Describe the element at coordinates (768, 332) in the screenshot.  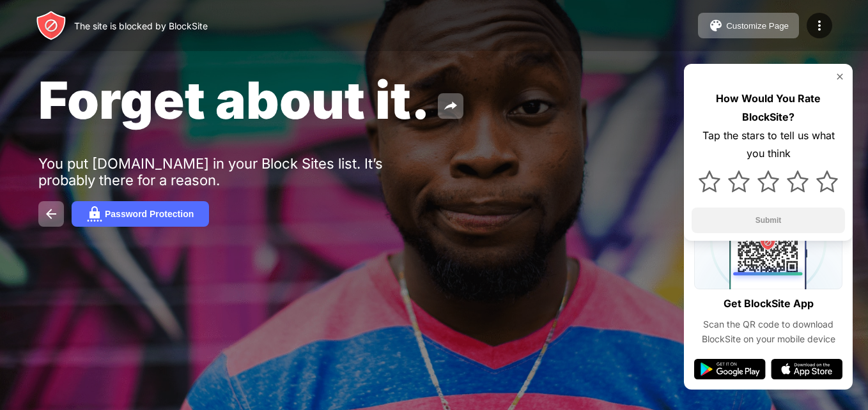
I see `div: Scan the QR code to download BlockSite on your mobile device` at that location.